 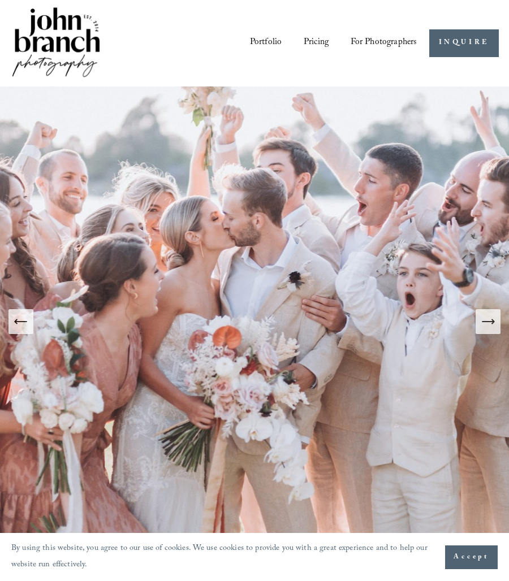 I want to click on p: By using this website, you agree to our use of cookies. We use cookies to provide you with a grea..., so click(x=222, y=557).